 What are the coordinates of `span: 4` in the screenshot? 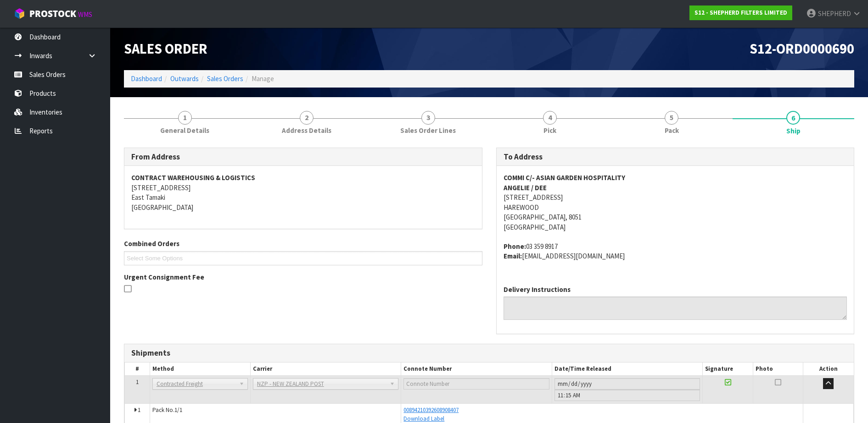 It's located at (550, 118).